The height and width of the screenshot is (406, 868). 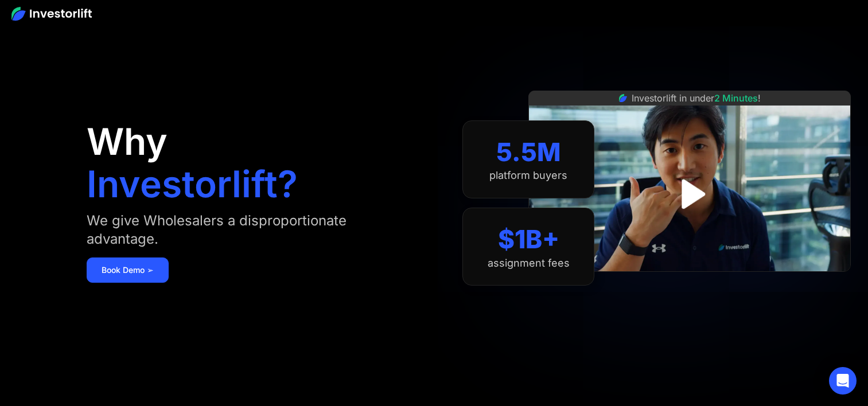 What do you see at coordinates (127, 270) in the screenshot?
I see `a: Book Demo ➢` at bounding box center [127, 270].